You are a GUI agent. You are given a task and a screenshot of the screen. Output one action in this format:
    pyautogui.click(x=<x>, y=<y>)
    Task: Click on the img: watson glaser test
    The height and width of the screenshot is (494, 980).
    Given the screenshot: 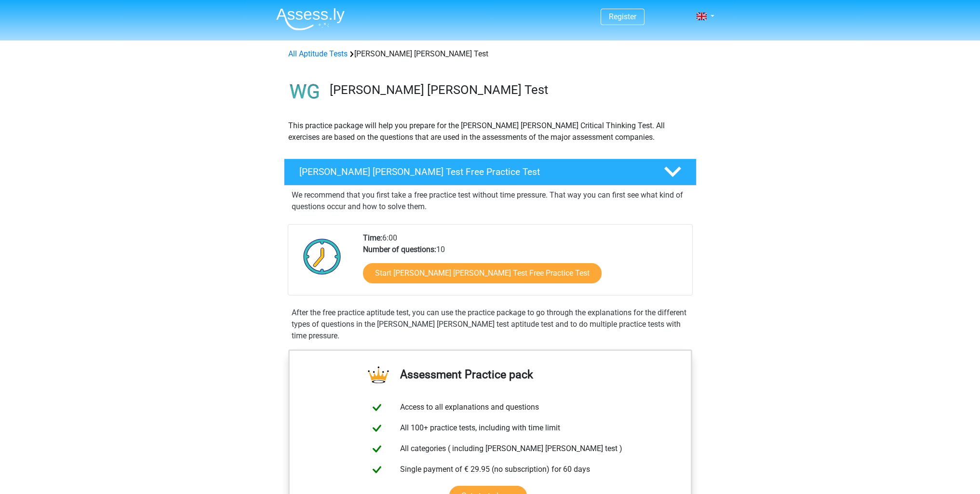 What is the action you would take?
    pyautogui.click(x=305, y=91)
    